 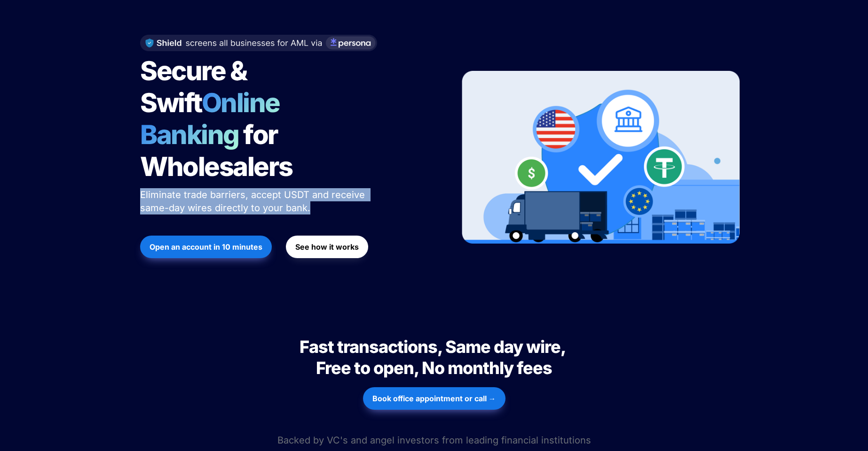 What do you see at coordinates (206, 247) in the screenshot?
I see `strong: Open an account in 10 minutes` at bounding box center [206, 247].